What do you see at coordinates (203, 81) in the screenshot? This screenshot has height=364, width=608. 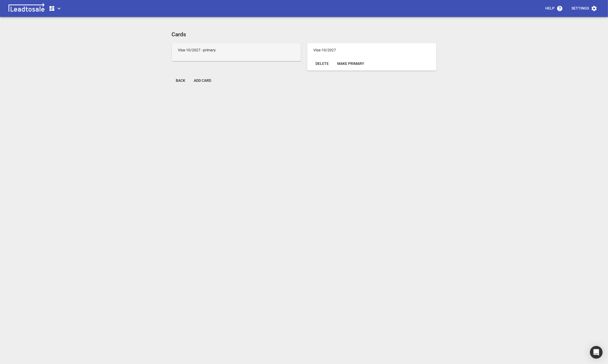 I see `button: Add Card` at bounding box center [203, 81].